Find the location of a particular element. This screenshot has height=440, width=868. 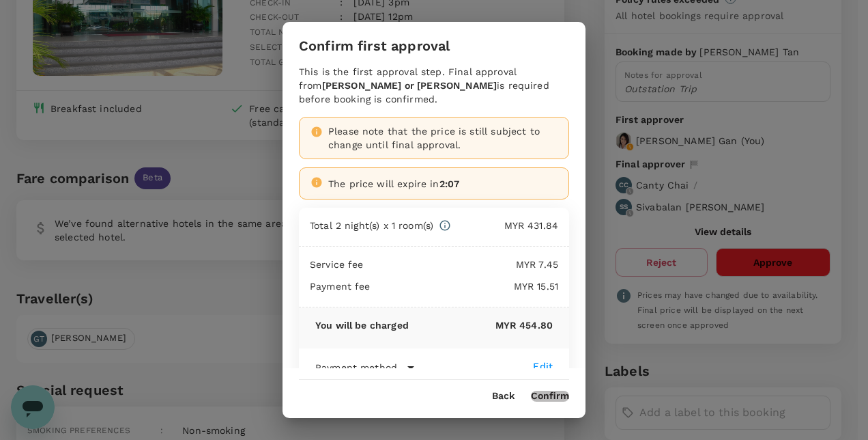

div: Edit is located at coordinates (543, 366).